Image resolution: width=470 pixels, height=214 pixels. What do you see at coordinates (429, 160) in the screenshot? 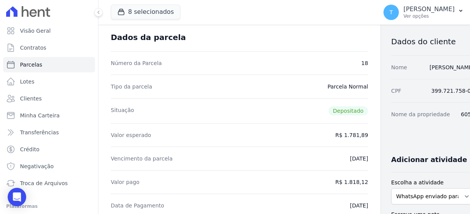
I see `h3: Adicionar atividade` at bounding box center [429, 160].